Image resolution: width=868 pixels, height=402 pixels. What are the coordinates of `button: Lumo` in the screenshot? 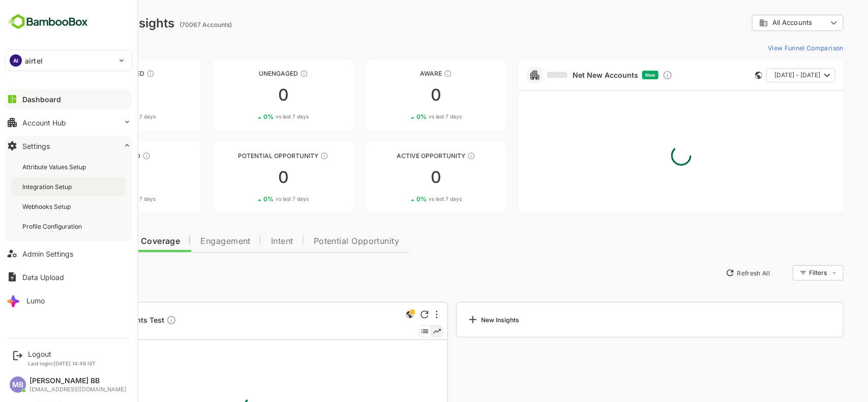 It's located at (69, 301).